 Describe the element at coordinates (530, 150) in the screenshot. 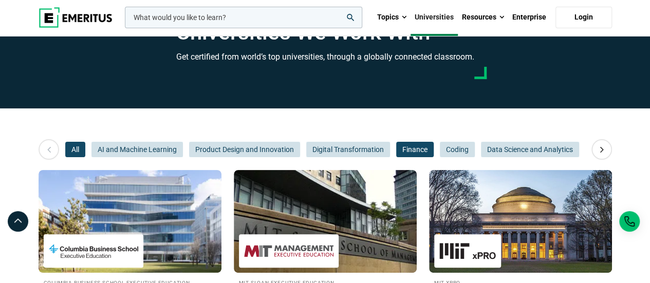

I see `button: Data Science and Analytics` at that location.